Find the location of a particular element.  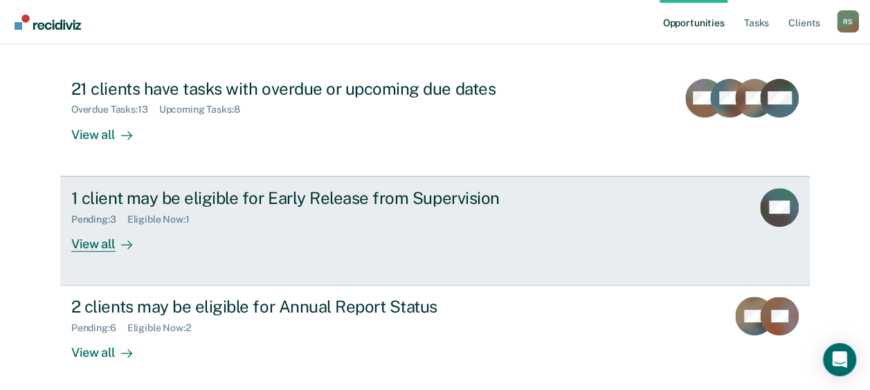

button: Profile dropdown button is located at coordinates (848, 21).